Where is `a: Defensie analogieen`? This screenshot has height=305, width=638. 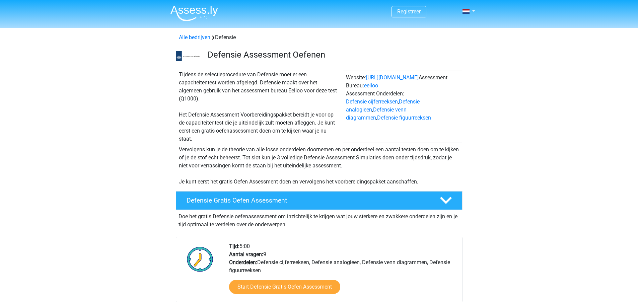
a: Defensie analogieen is located at coordinates (383, 105).